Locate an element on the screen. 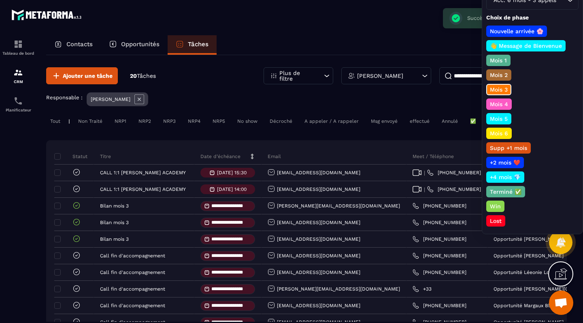  p: Opportunités is located at coordinates (140, 44).